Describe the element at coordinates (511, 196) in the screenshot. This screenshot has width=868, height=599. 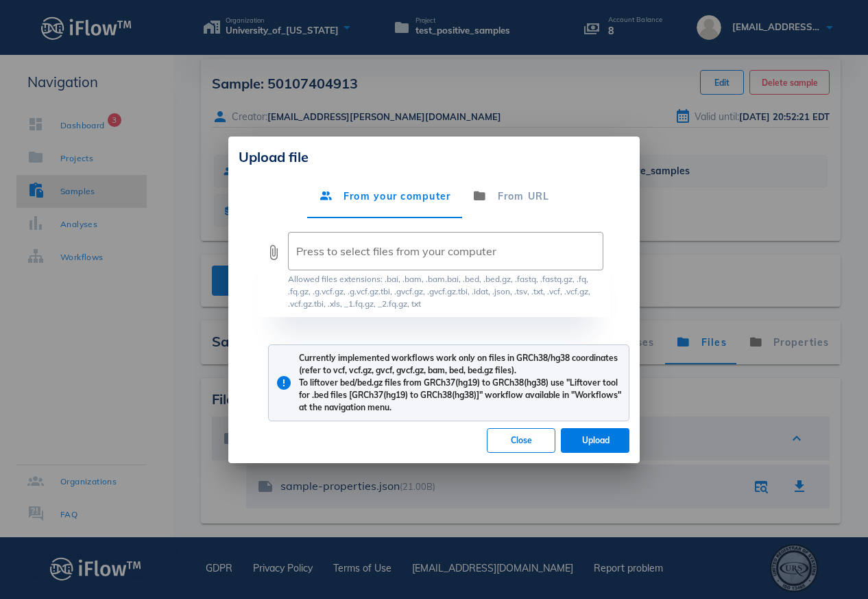
I see `div: From URL` at that location.